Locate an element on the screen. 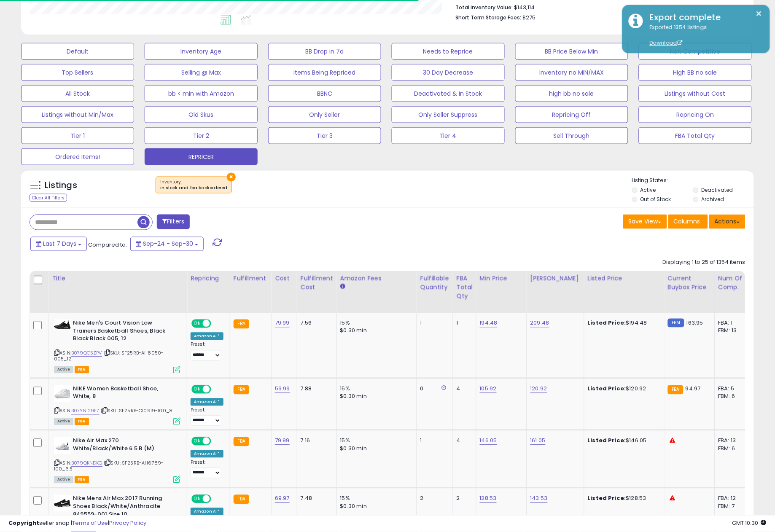  button: Listings without Min/Max is located at coordinates (78, 115).